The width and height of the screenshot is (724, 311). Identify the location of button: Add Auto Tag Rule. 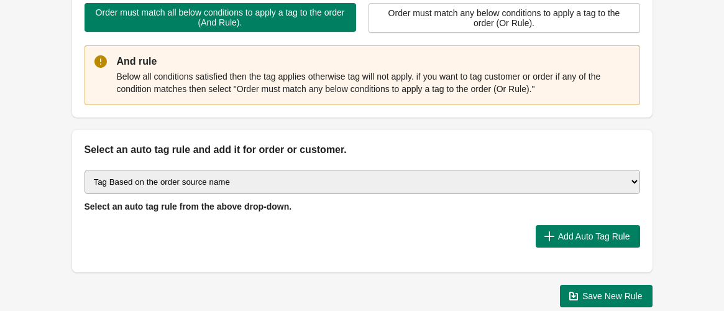
(588, 236).